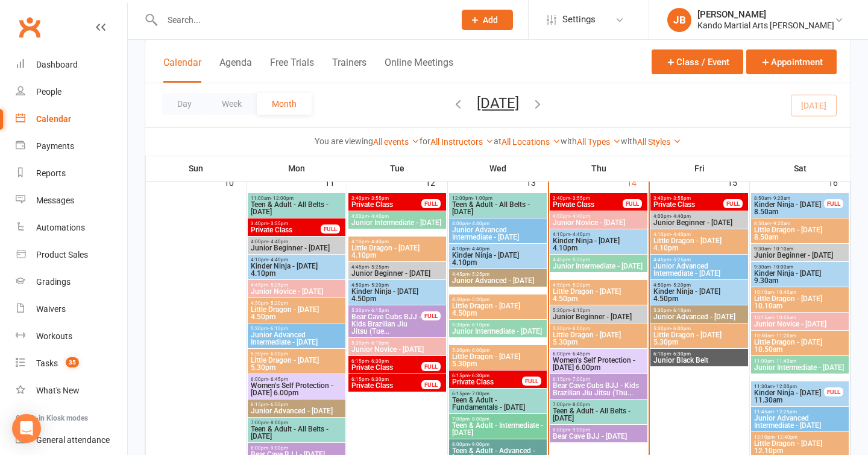 The height and width of the screenshot is (455, 868). What do you see at coordinates (425, 141) in the screenshot?
I see `strong: for` at bounding box center [425, 141].